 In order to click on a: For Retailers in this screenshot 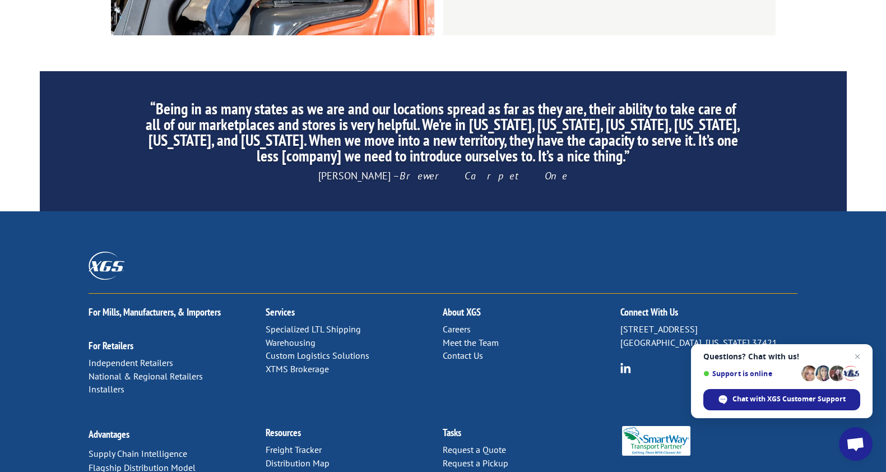, I will do `click(111, 345)`.